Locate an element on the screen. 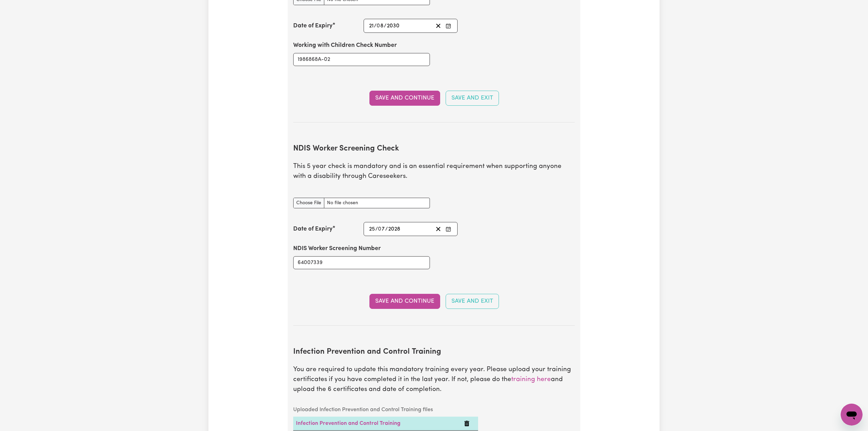 The height and width of the screenshot is (431, 868). a: training here is located at coordinates (531, 379).